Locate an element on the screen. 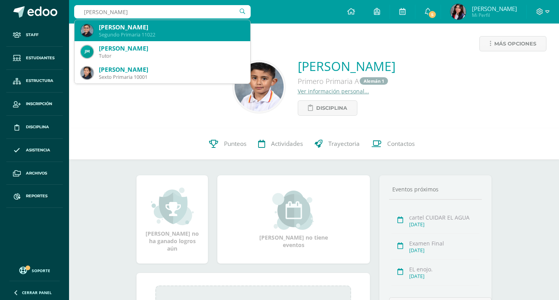 This screenshot has height=300, width=559. img: 27b756e47dee10dea95d9af3dc3609a8.png is located at coordinates (87, 52).